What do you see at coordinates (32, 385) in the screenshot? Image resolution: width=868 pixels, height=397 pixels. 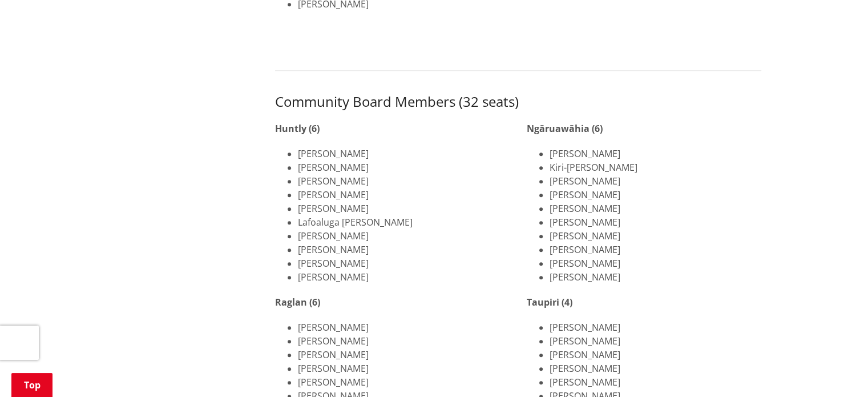 I see `a: Top` at bounding box center [32, 385].